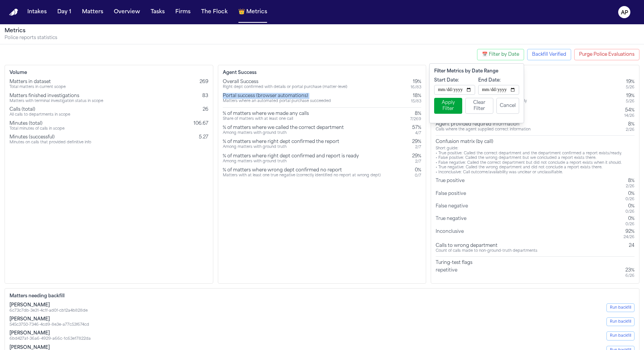  Describe the element at coordinates (252, 12) in the screenshot. I see `a: crownMetrics` at that location.